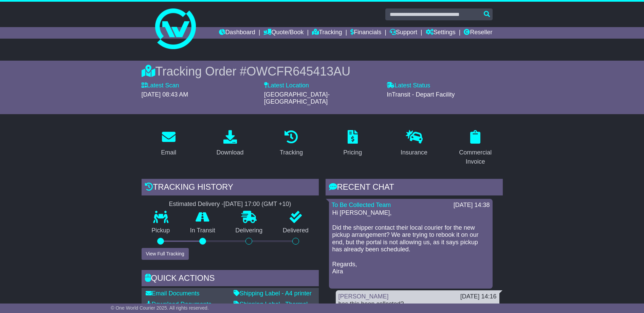  I want to click on span: © One World Courier 2025. All rights reserved., so click(160, 308).